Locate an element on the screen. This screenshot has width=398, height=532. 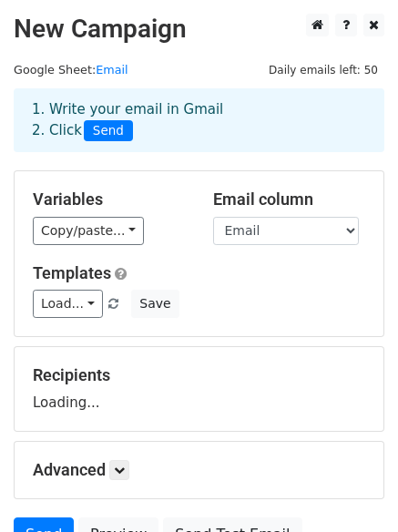
a: Templates is located at coordinates (72, 272).